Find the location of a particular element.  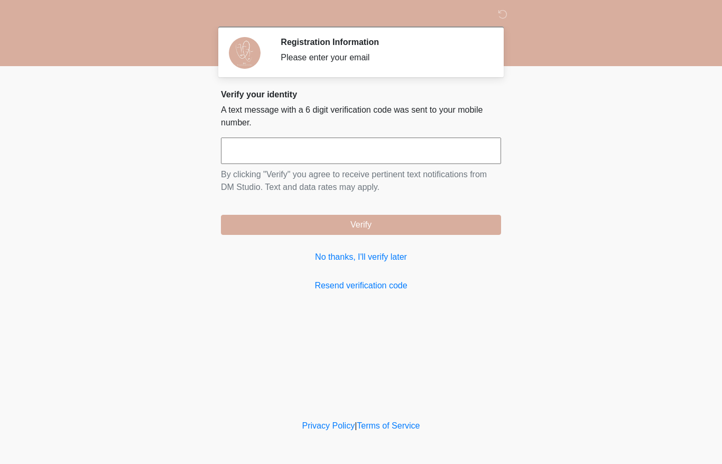

p: A text message with a 6 digit verification code was sent to your mobile number. is located at coordinates (361, 116).